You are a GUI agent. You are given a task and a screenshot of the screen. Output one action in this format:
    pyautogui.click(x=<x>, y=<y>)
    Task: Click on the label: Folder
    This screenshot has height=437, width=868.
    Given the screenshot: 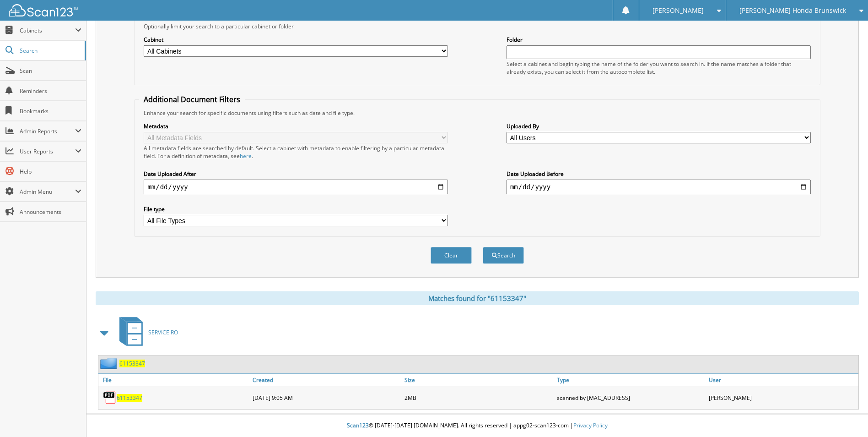 What is the action you would take?
    pyautogui.click(x=659, y=39)
    